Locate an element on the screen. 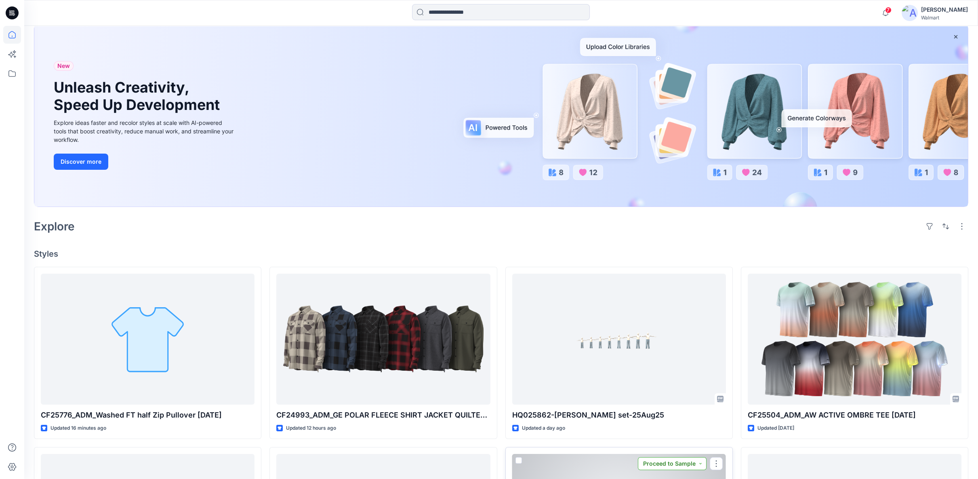  a: CF24993_ADM_GE POLAR FLEECE SHIRT JACKET QUILTED LINING is located at coordinates (383, 339).